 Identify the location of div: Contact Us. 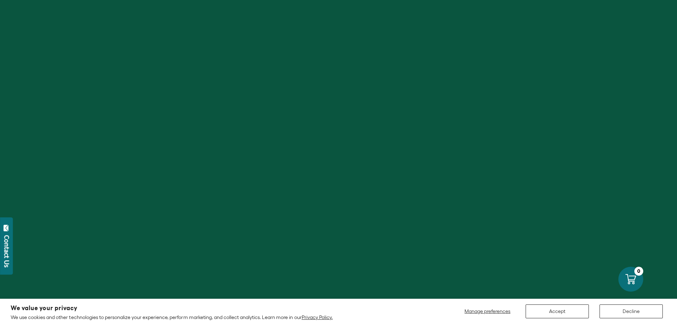
(7, 251).